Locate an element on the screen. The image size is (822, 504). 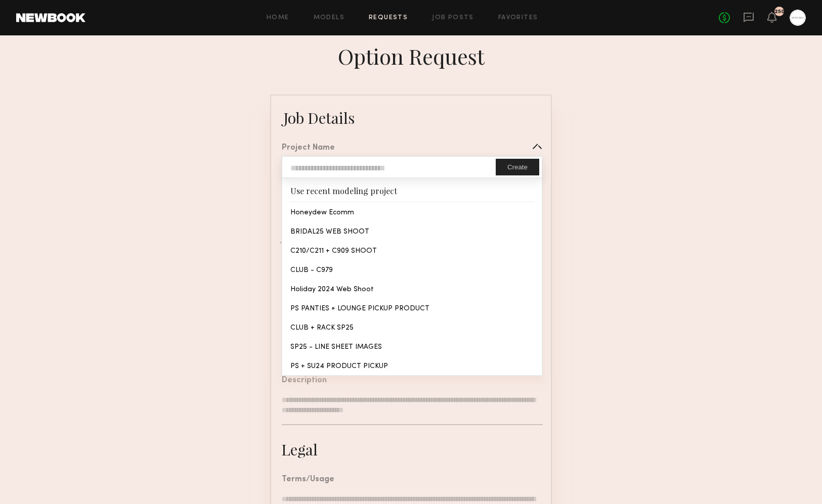
div: CLUB + RACK SP25 is located at coordinates (412, 327).